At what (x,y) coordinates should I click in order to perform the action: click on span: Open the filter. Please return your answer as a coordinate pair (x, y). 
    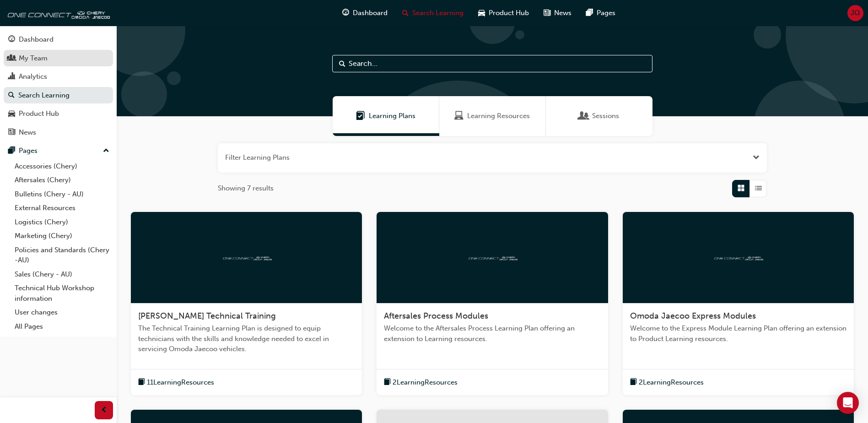
    Looking at the image, I should click on (756, 157).